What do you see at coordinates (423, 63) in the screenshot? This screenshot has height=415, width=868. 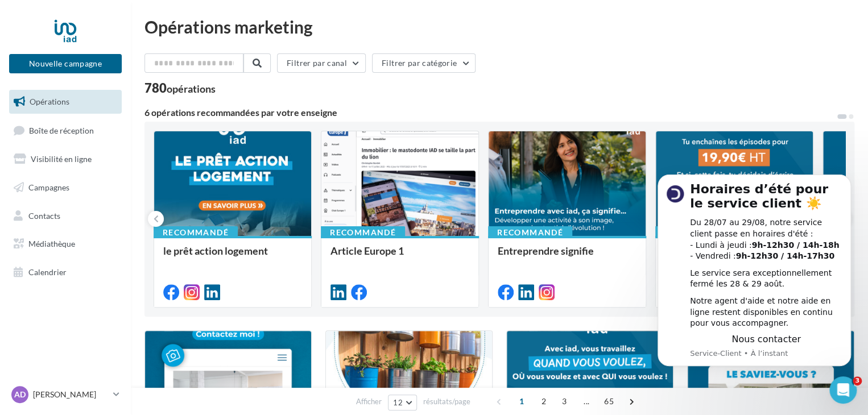 I see `button: Filtrer par catégorie` at bounding box center [423, 63].